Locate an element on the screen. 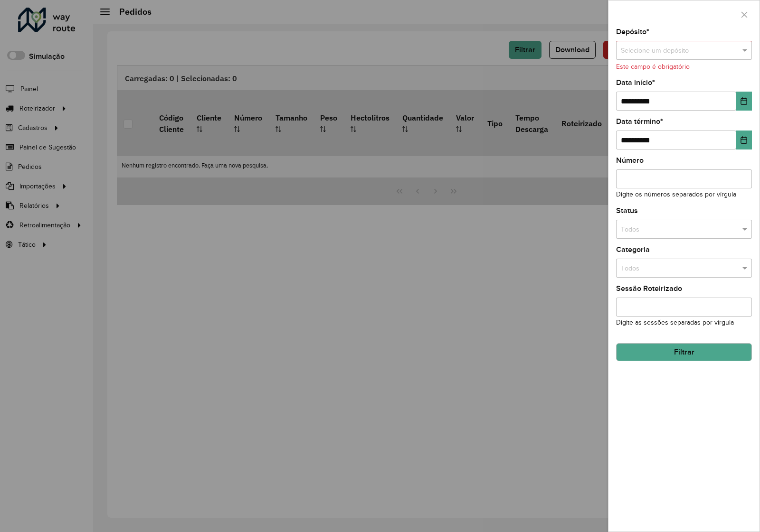  label: Número is located at coordinates (630, 160).